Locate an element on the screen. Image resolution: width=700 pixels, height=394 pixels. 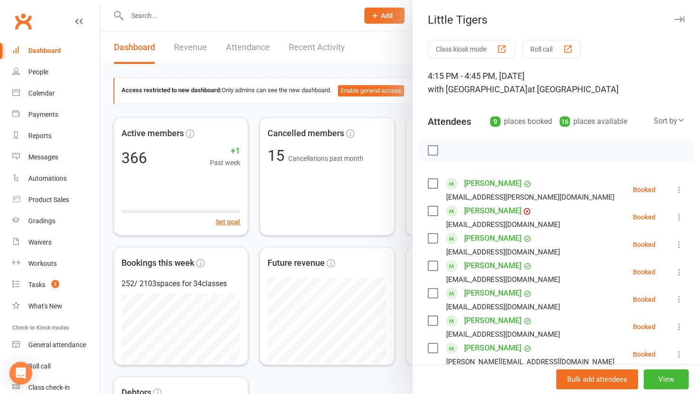
button: Roll call is located at coordinates (552, 49).